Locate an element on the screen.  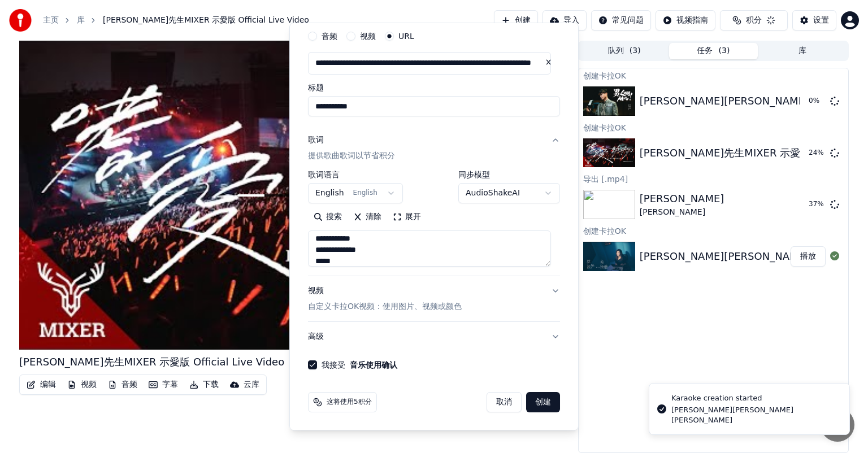
button: 搜索 is located at coordinates (328, 217).